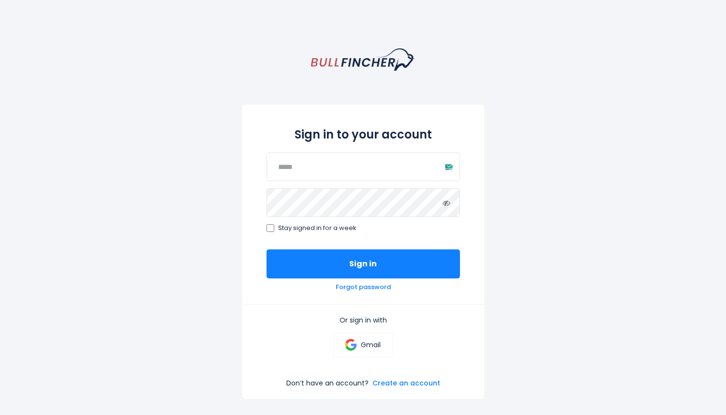  Describe the element at coordinates (363, 60) in the screenshot. I see `a: homepage` at that location.